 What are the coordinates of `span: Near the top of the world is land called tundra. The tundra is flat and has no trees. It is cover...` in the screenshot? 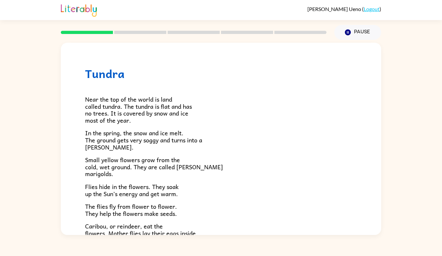 It's located at (139, 110).